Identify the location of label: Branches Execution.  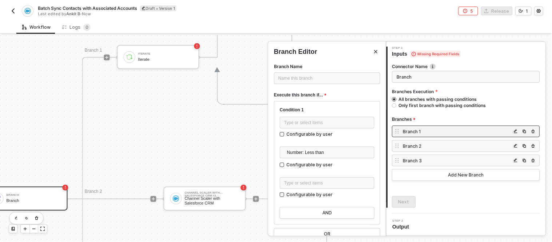
(466, 91).